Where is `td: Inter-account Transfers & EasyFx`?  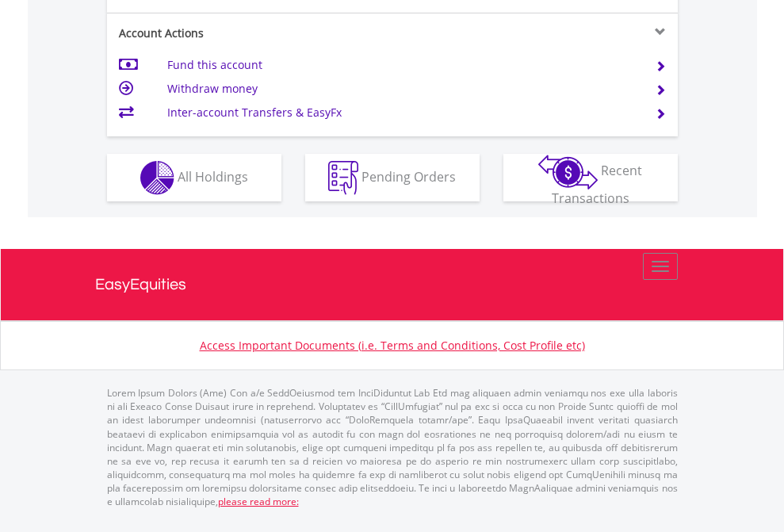 td: Inter-account Transfers & EasyFx is located at coordinates (401, 112).